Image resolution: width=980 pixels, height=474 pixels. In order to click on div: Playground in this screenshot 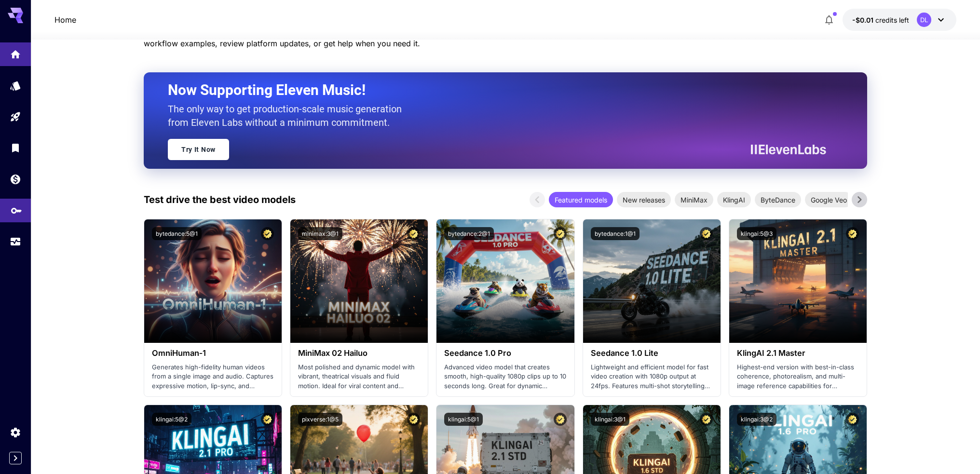, I will do `click(16, 117)`.